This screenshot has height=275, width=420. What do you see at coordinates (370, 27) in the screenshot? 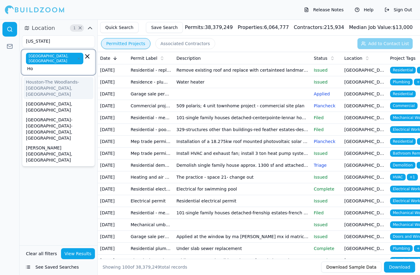
I see `span: Median Job Value:` at bounding box center [370, 27].